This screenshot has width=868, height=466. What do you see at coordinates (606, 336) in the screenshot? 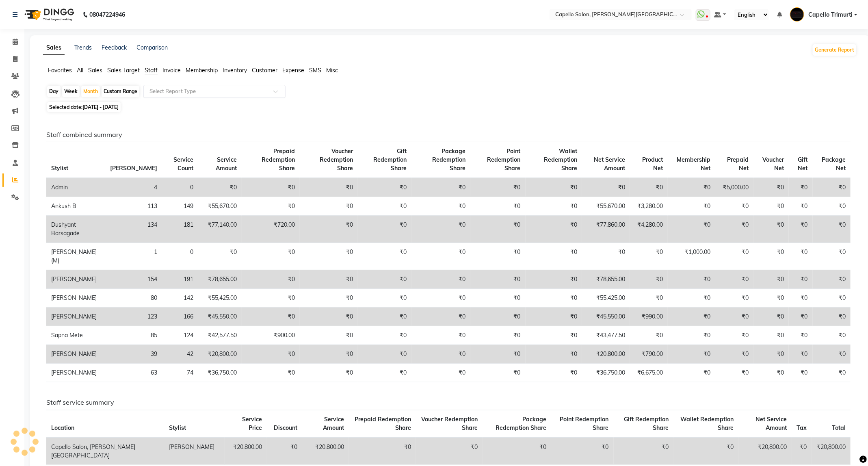
I see `td: ₹43,477.50` at bounding box center [606, 336].